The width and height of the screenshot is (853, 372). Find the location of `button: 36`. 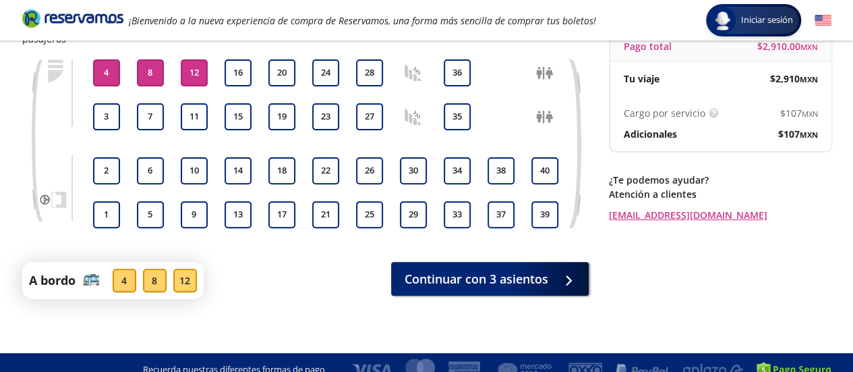

button: 36 is located at coordinates (457, 73).